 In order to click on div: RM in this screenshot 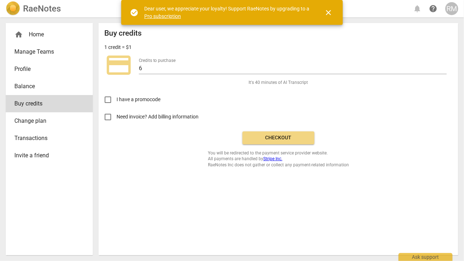, I will do `click(452, 9)`.